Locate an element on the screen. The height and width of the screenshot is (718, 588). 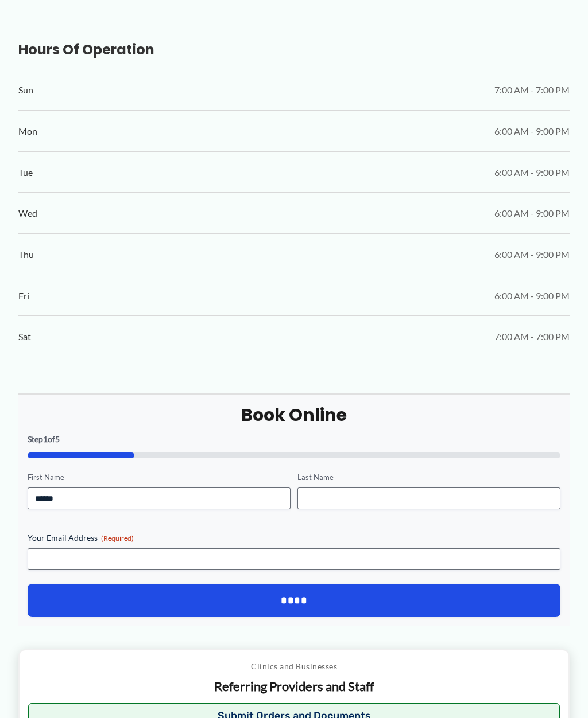
span: Fri is located at coordinates (23, 296).